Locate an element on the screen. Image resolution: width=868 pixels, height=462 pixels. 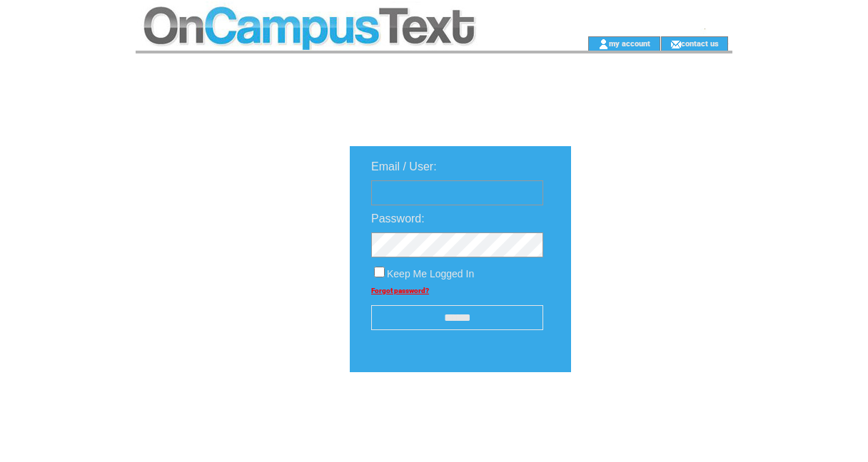
a: contact us is located at coordinates (700, 43).